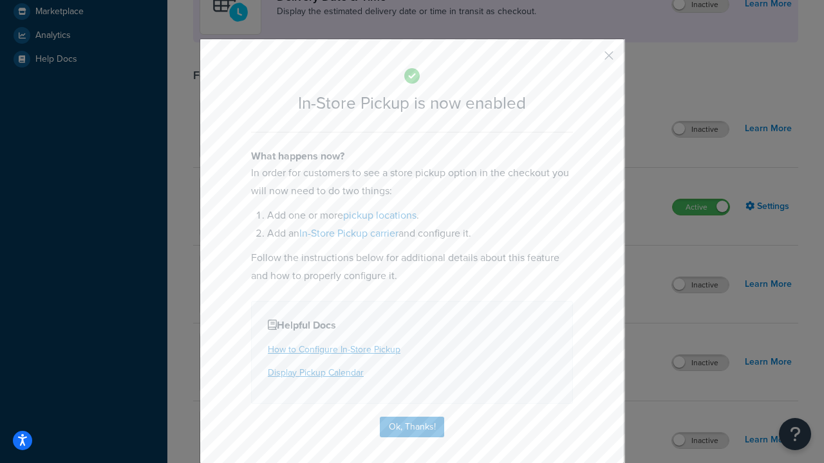 This screenshot has height=463, width=824. Describe the element at coordinates (412, 267) in the screenshot. I see `p: Follow the instructions below for additional details about this feature and how to properly confi...` at that location.